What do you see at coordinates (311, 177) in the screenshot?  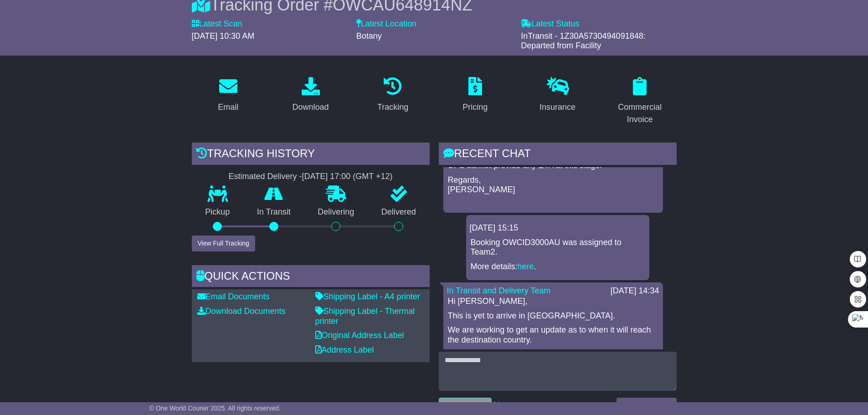 I see `div: Estimated Delivery -` at bounding box center [311, 177].